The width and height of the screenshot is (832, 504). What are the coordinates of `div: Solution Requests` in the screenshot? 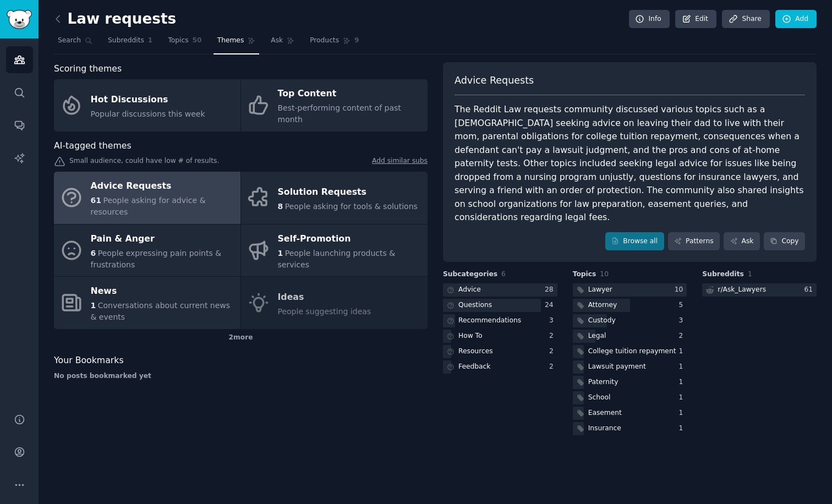 It's located at (348, 192).